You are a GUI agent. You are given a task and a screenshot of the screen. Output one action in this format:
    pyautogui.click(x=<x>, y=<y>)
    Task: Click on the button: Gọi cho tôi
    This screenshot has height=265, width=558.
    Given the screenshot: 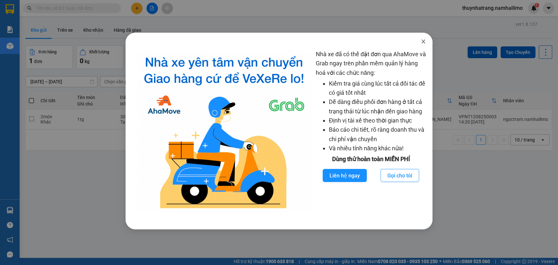 What is the action you would take?
    pyautogui.click(x=400, y=176)
    